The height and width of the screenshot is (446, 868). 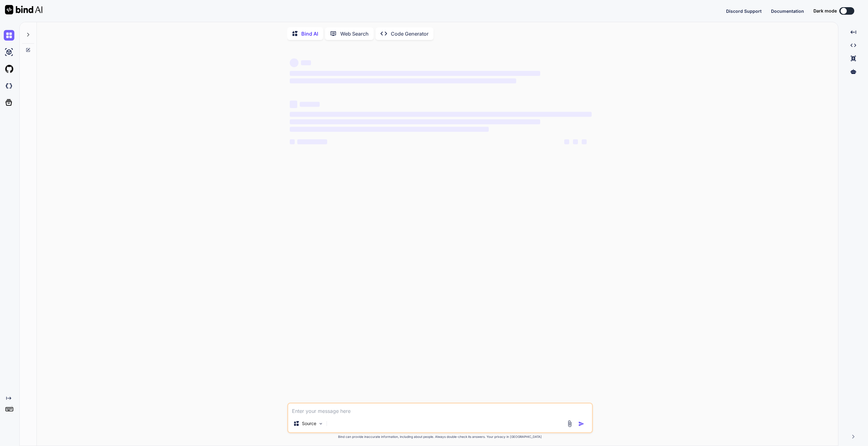 What do you see at coordinates (321, 423) in the screenshot?
I see `img: Pick Models` at bounding box center [321, 423].